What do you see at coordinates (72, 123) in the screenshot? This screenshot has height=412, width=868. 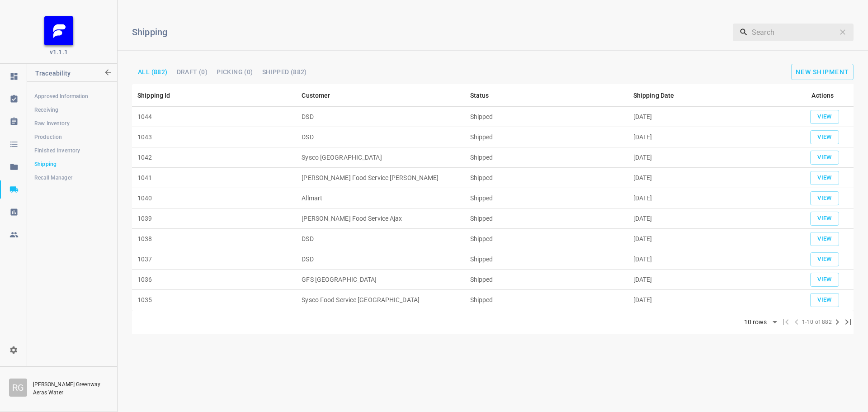 I see `span: Raw Inventory` at bounding box center [72, 123].